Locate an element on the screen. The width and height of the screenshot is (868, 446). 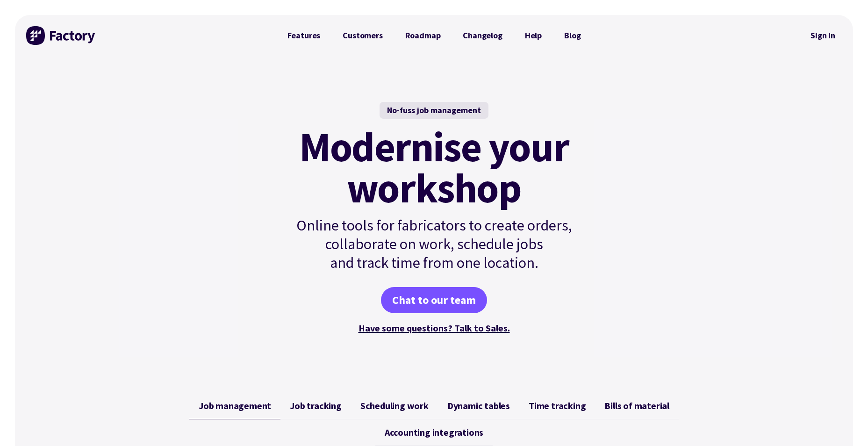
a: Sign in is located at coordinates (822, 35).